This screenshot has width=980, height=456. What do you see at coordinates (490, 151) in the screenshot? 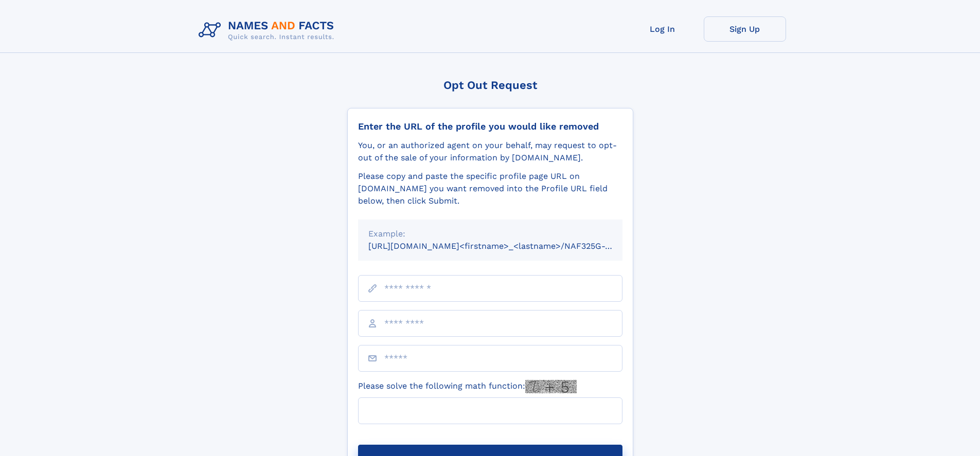
I see `div: You, or an authorized agent on your behalf, may request to opt-out of the sale of your informatio...` at bounding box center [490, 151].